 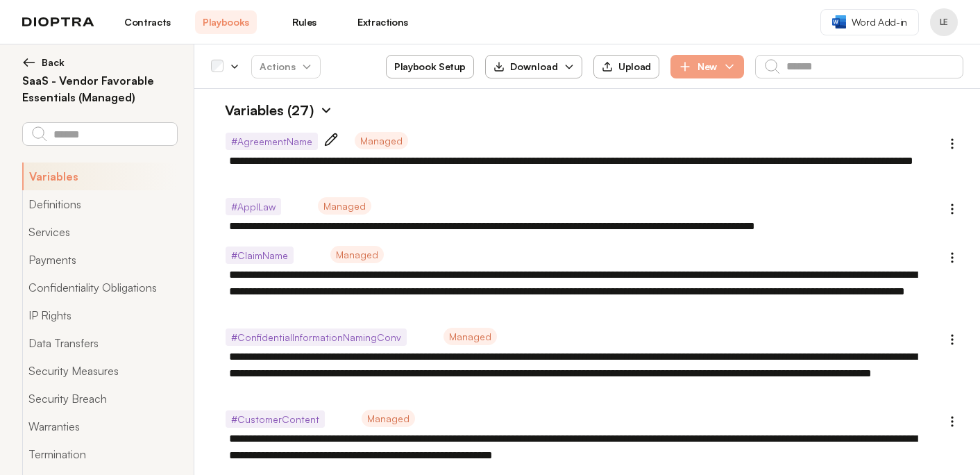 What do you see at coordinates (626, 66) in the screenshot?
I see `button: Upload` at bounding box center [626, 66].